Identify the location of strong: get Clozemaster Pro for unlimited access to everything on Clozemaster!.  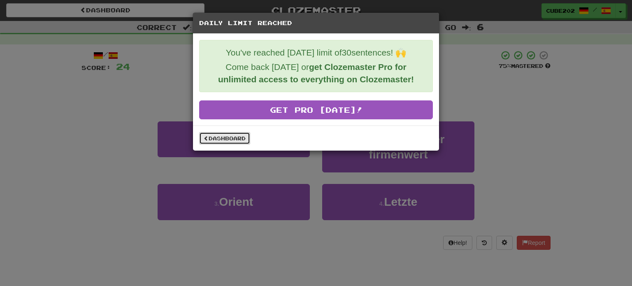
(316, 73).